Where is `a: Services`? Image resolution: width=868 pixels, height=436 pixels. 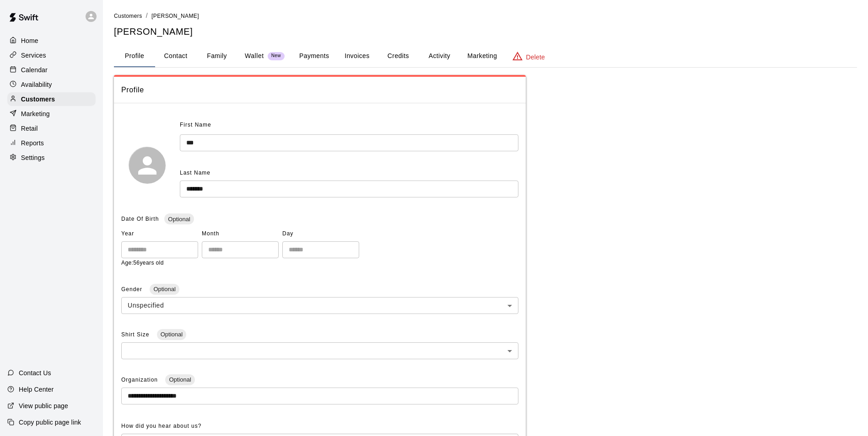 a: Services is located at coordinates (51, 55).